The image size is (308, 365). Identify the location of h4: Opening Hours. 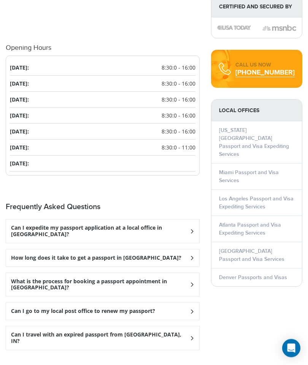
(103, 48).